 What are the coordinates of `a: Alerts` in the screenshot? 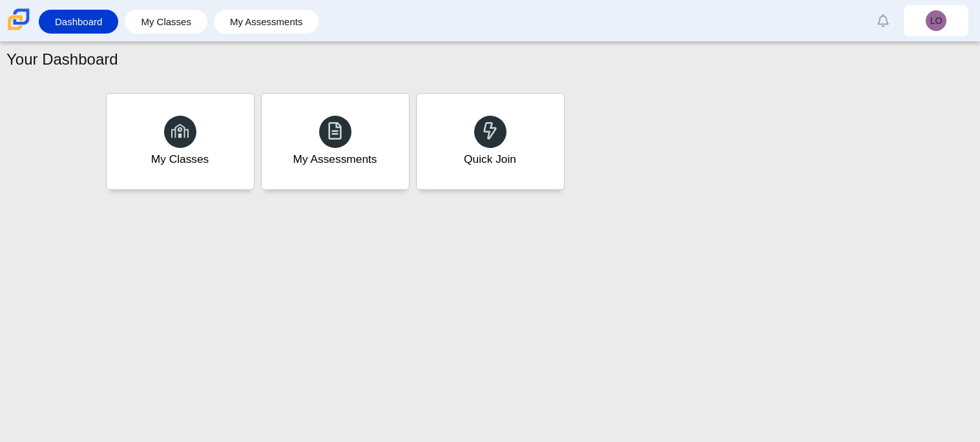 It's located at (883, 21).